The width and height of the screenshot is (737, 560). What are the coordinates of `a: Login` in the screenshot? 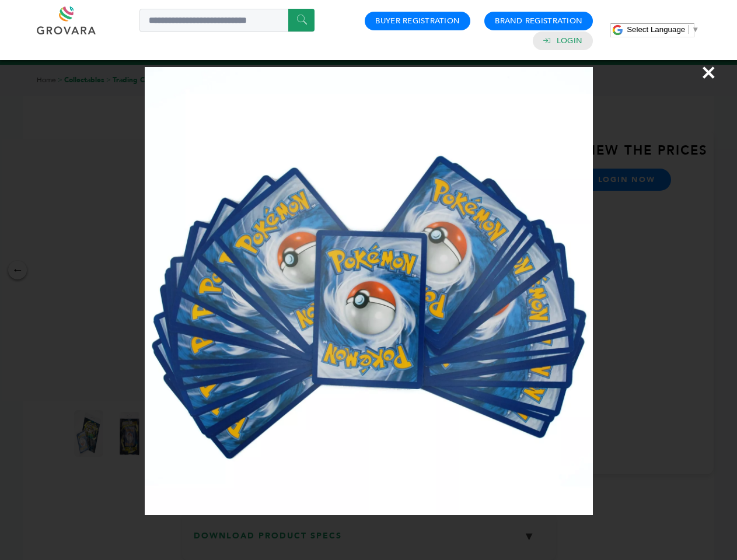 It's located at (570, 41).